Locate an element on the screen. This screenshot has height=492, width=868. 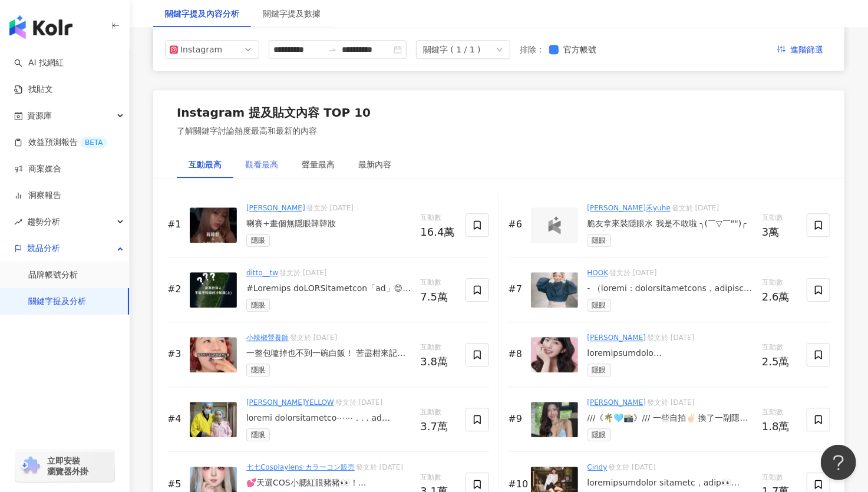
a: 品牌帳號分析 is located at coordinates (53, 276).